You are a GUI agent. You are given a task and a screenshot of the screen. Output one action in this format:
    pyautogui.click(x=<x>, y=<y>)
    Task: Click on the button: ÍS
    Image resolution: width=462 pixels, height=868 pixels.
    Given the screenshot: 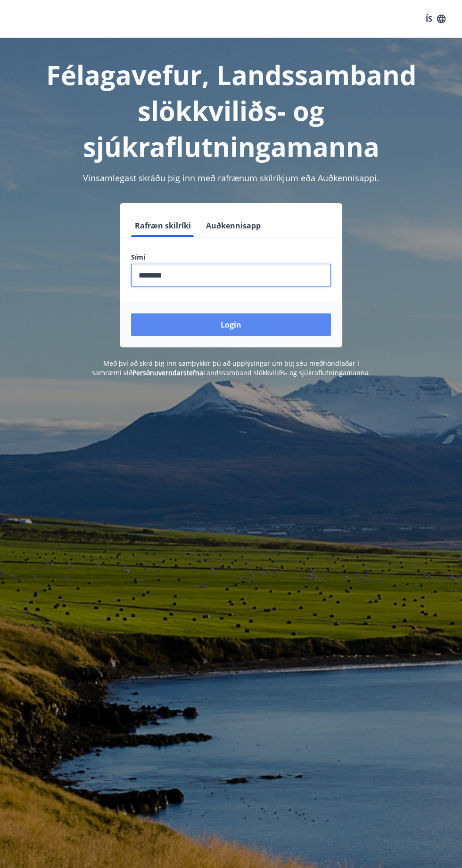 What is the action you would take?
    pyautogui.click(x=436, y=19)
    